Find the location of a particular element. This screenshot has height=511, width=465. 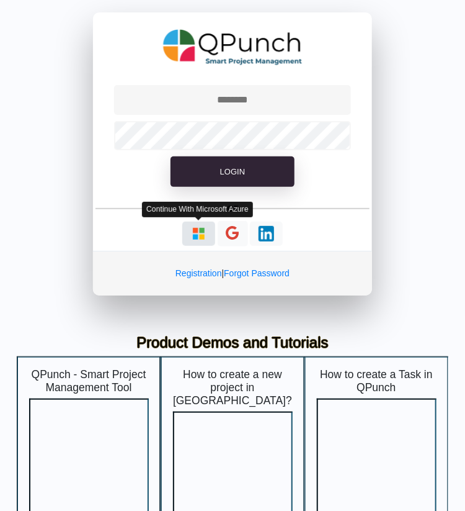

h5: QPunch - Smart Project Management Tool is located at coordinates (89, 381).